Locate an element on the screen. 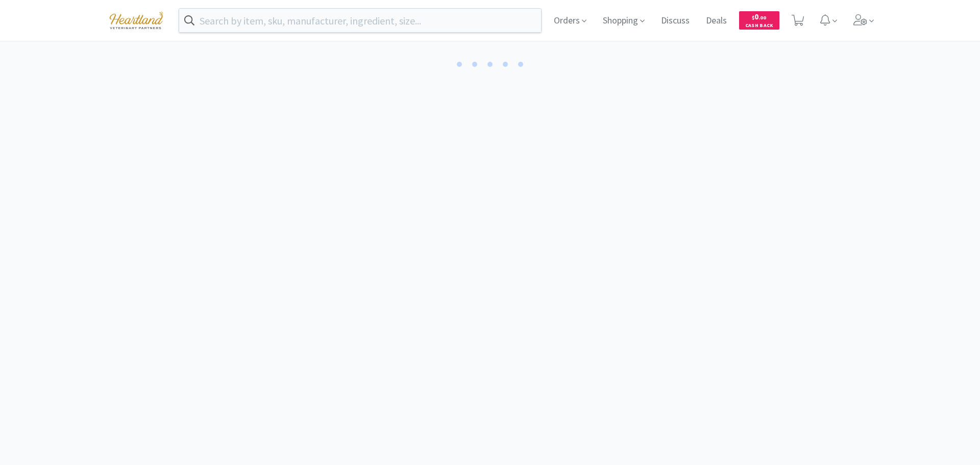 Image resolution: width=980 pixels, height=465 pixels. img: cad7bdf275c640399d9c6e0c56f98fd2_10.png is located at coordinates (136, 20).